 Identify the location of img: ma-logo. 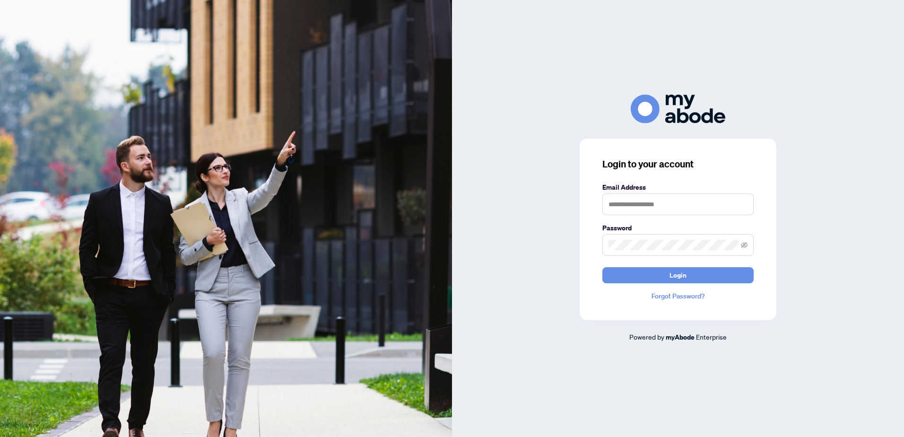
(678, 109).